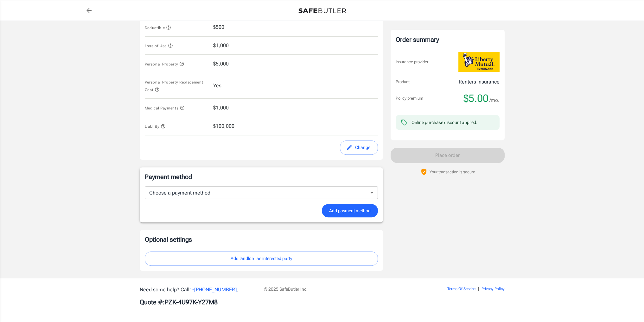  What do you see at coordinates (165, 108) in the screenshot?
I see `button: Medical Payments` at bounding box center [165, 108].